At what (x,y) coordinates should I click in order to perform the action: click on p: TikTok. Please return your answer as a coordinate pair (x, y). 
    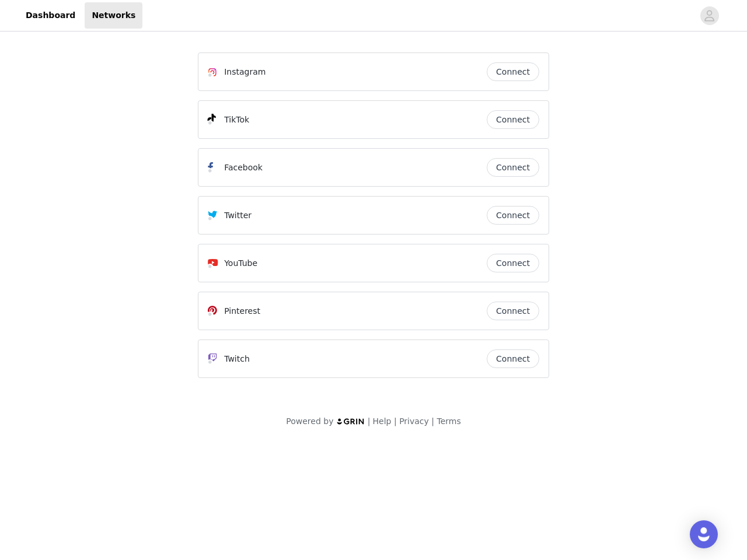
    Looking at the image, I should click on (236, 119).